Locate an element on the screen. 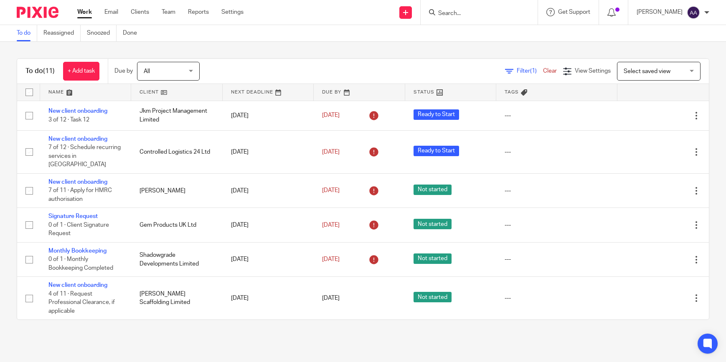  td: Controlled Logistics 24 Ltd is located at coordinates (177, 152).